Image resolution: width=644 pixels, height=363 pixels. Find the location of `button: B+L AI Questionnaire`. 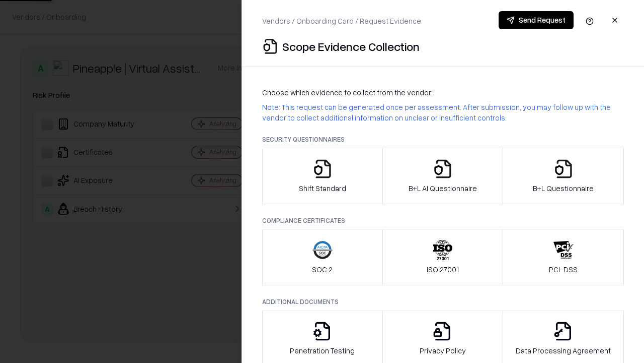

button: B+L AI Questionnaire is located at coordinates (443, 176).